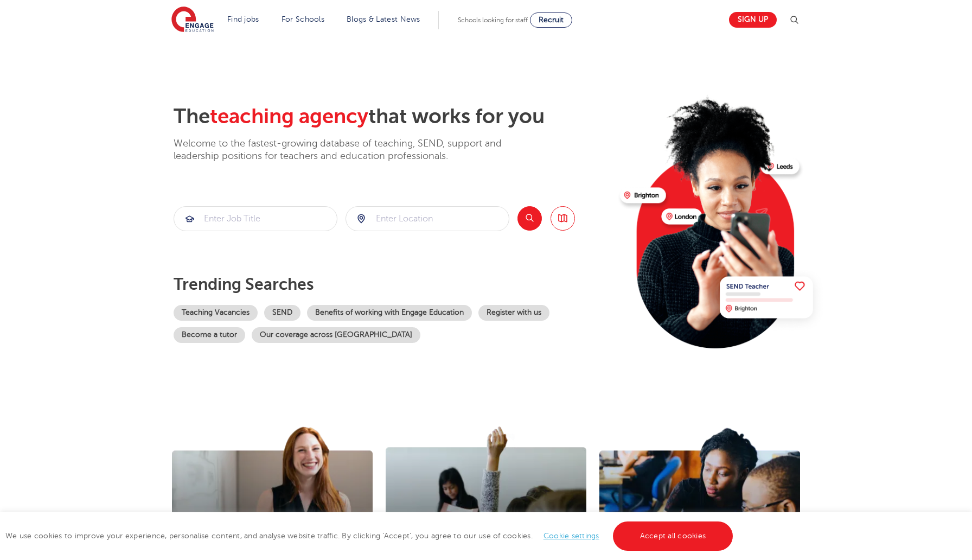 The height and width of the screenshot is (560, 972). I want to click on a: Accept all cookies, so click(673, 536).